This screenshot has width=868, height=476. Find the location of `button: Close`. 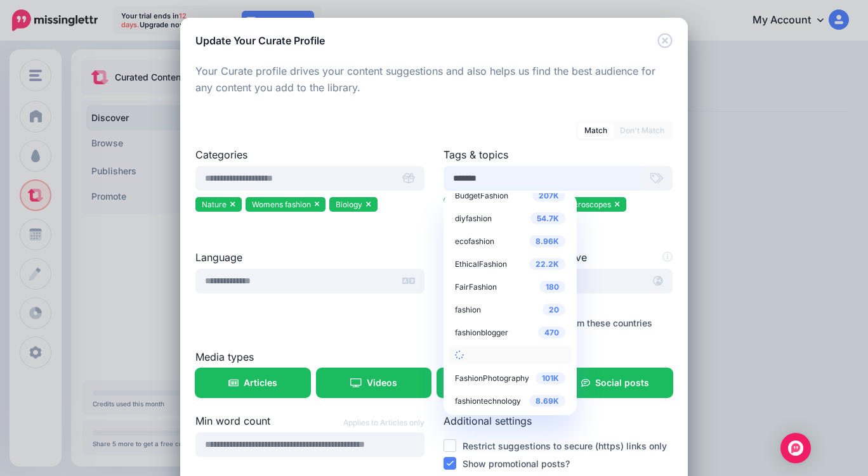

button: Close is located at coordinates (665, 41).